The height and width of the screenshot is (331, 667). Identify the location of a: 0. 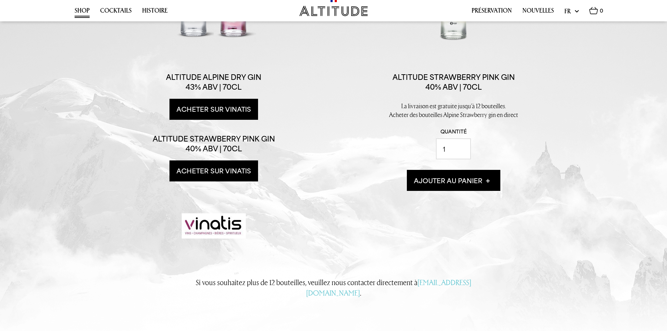
(596, 13).